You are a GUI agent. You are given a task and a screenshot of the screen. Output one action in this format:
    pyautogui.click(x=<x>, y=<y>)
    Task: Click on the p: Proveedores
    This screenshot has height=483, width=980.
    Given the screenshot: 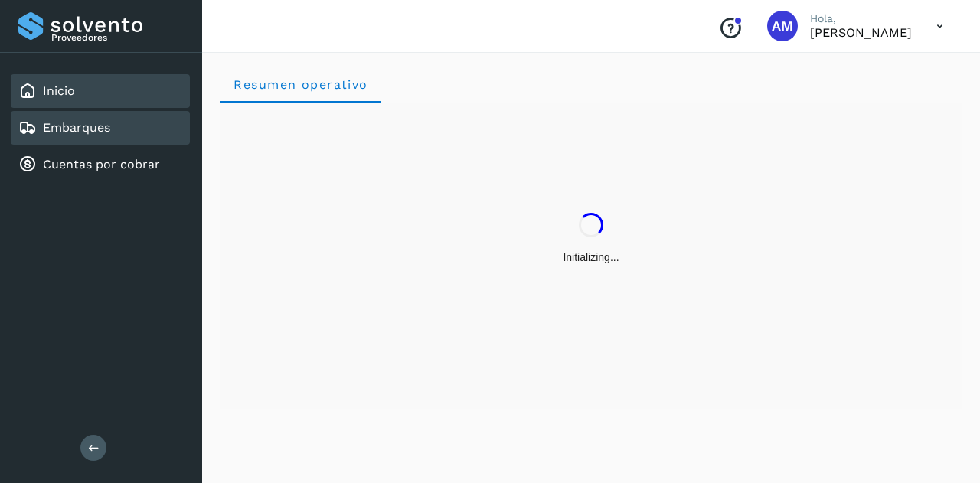 What is the action you would take?
    pyautogui.click(x=117, y=38)
    